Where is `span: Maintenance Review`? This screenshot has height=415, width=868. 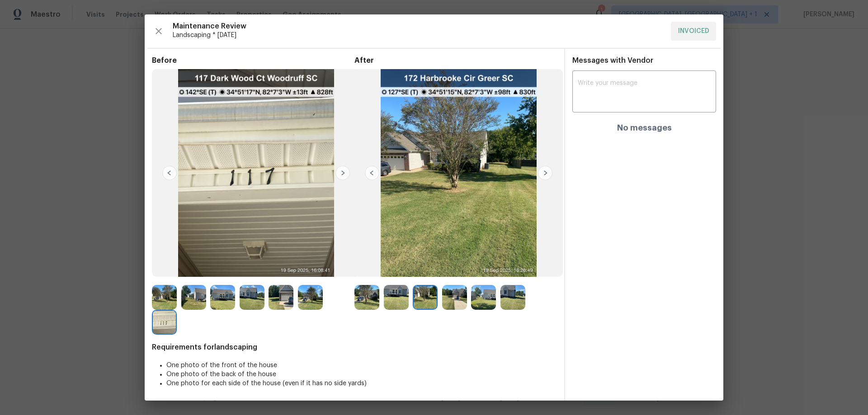 span: Maintenance Review is located at coordinates (418, 26).